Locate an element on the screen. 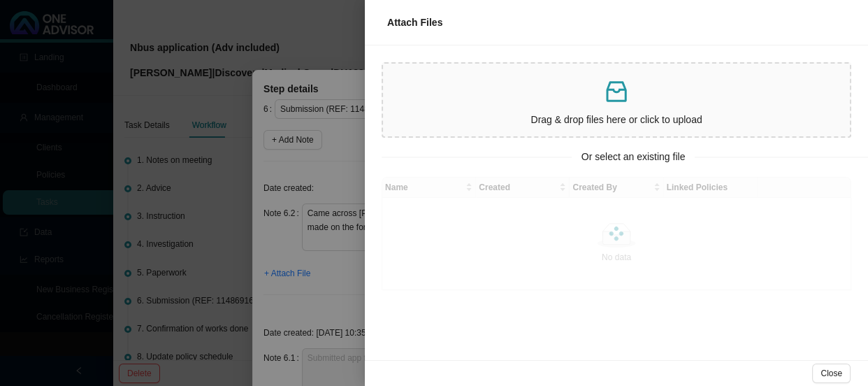 This screenshot has height=386, width=868. p: Drag & drop files here or click to upload is located at coordinates (616, 119).